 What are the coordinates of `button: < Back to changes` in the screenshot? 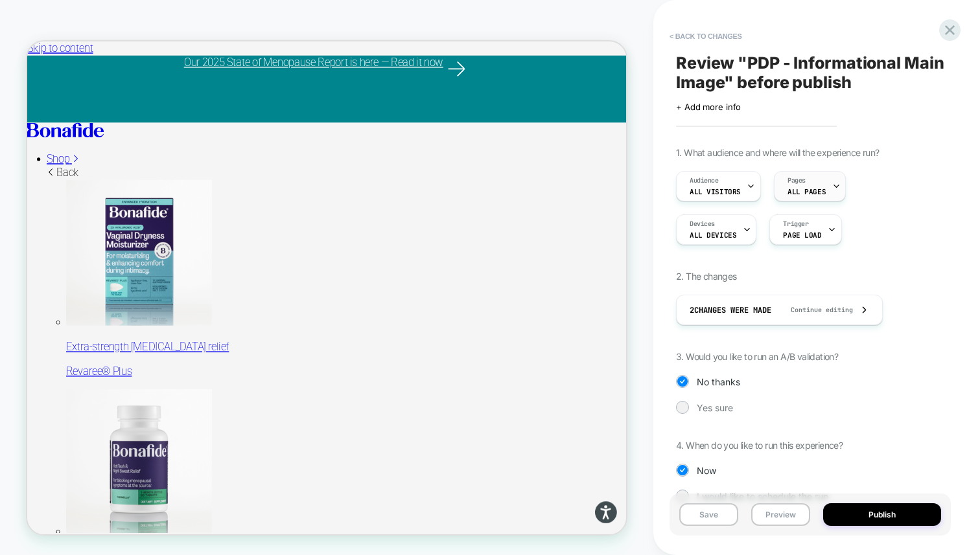 It's located at (705, 36).